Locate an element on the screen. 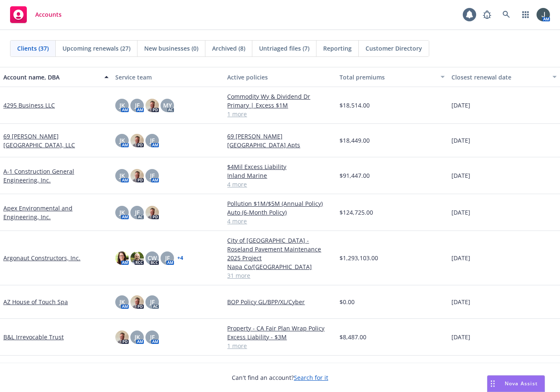 Image resolution: width=560 pixels, height=392 pixels. div: Service team is located at coordinates (168, 77).